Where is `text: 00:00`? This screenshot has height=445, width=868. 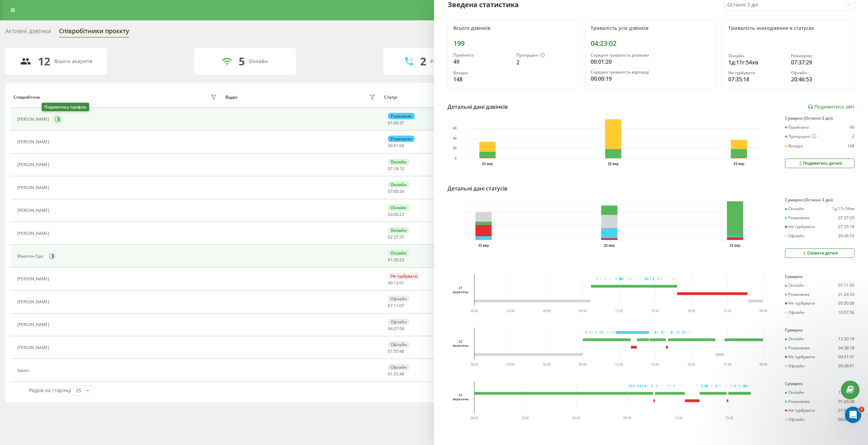
text: 00:00 is located at coordinates (475, 364).